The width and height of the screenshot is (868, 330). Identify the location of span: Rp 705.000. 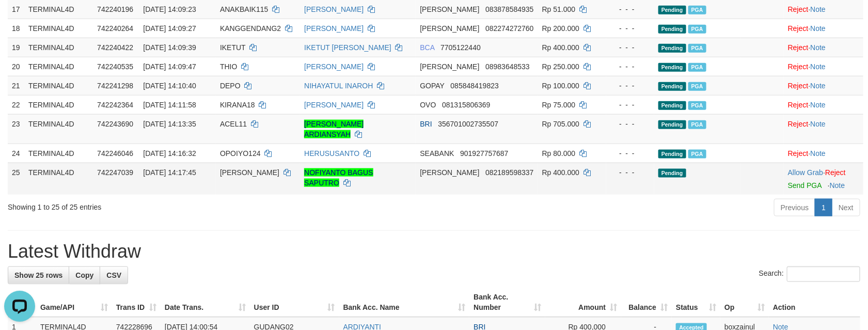
(561, 124).